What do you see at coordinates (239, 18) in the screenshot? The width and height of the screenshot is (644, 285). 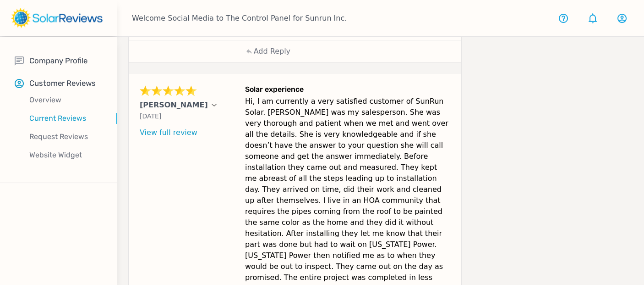 I see `p: Welcome Social Media to The Control Panel for Sunrun Inc.` at bounding box center [239, 18].